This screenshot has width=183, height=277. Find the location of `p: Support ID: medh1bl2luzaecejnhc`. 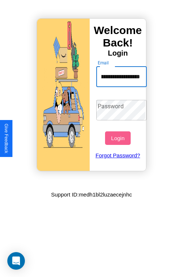

p: Support ID: medh1bl2luzaecejnhc is located at coordinates (92, 194).